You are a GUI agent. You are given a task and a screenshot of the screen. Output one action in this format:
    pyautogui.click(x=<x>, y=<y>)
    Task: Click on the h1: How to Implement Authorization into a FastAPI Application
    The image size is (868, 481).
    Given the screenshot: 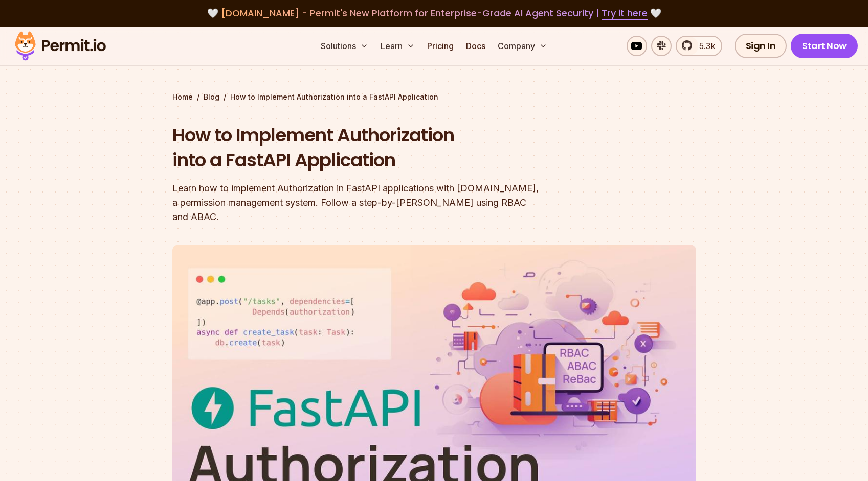 What is the action you would take?
    pyautogui.click(x=369, y=148)
    